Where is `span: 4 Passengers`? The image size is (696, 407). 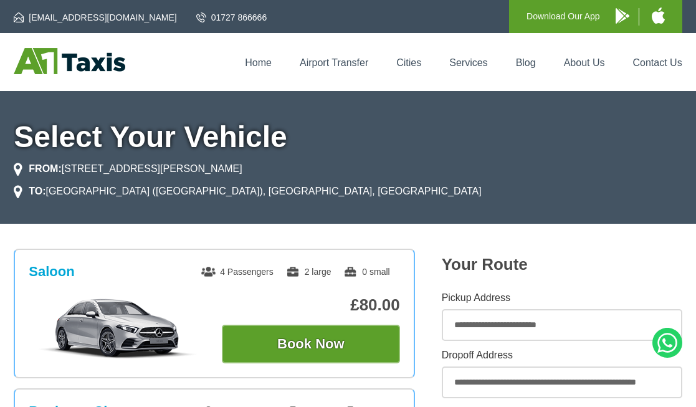 span: 4 Passengers is located at coordinates (237, 272).